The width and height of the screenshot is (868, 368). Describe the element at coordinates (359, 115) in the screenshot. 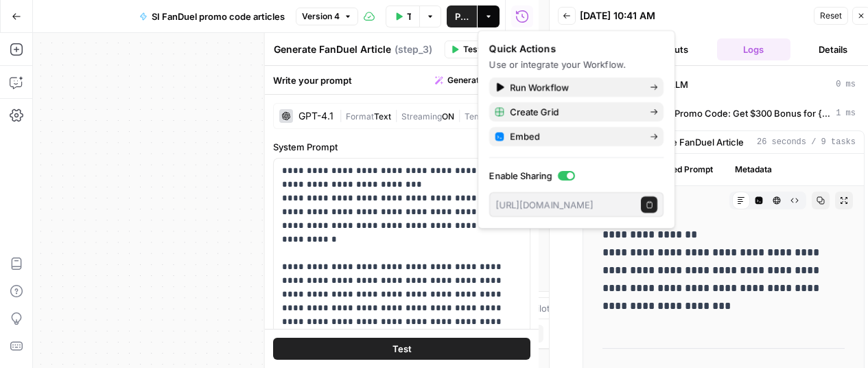

I see `span: Format` at that location.